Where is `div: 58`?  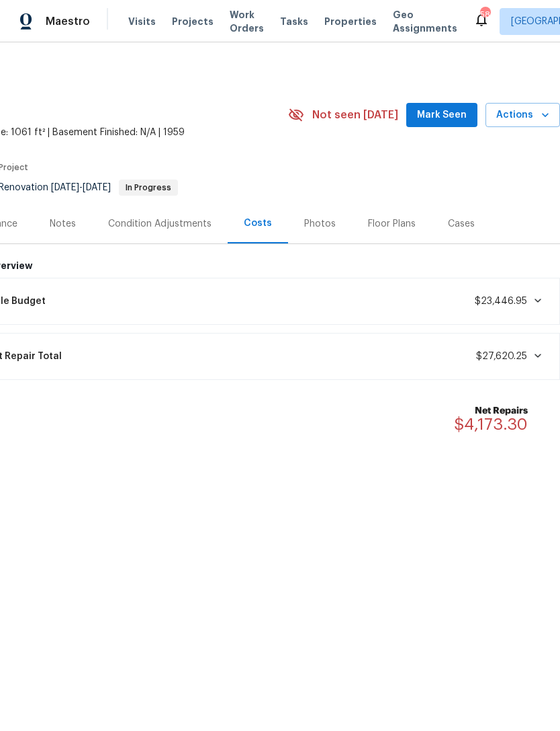 div: 58 is located at coordinates (485, 14).